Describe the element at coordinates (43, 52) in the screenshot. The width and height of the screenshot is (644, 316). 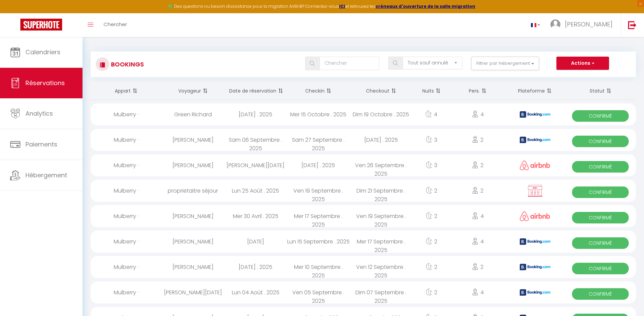
I see `span: Calendriers` at that location.